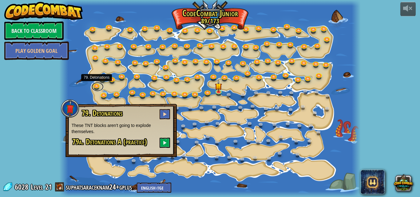 Image resolution: width=420 pixels, height=197 pixels. Describe the element at coordinates (121, 128) in the screenshot. I see `p: These TNT blocks aren't going to explode themselves.` at that location.